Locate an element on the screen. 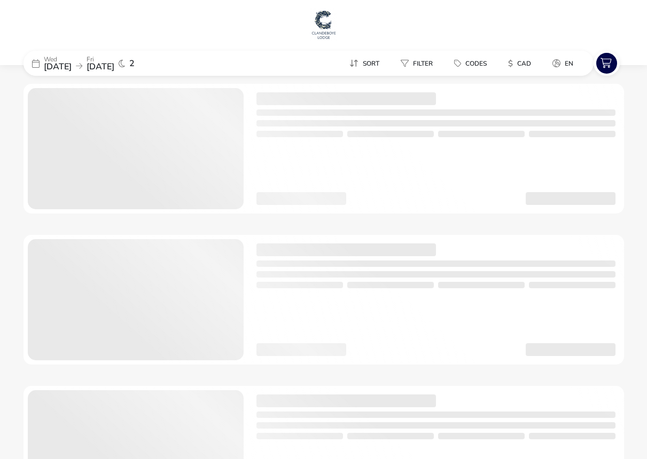 Image resolution: width=647 pixels, height=459 pixels. span: Codes is located at coordinates (476, 64).